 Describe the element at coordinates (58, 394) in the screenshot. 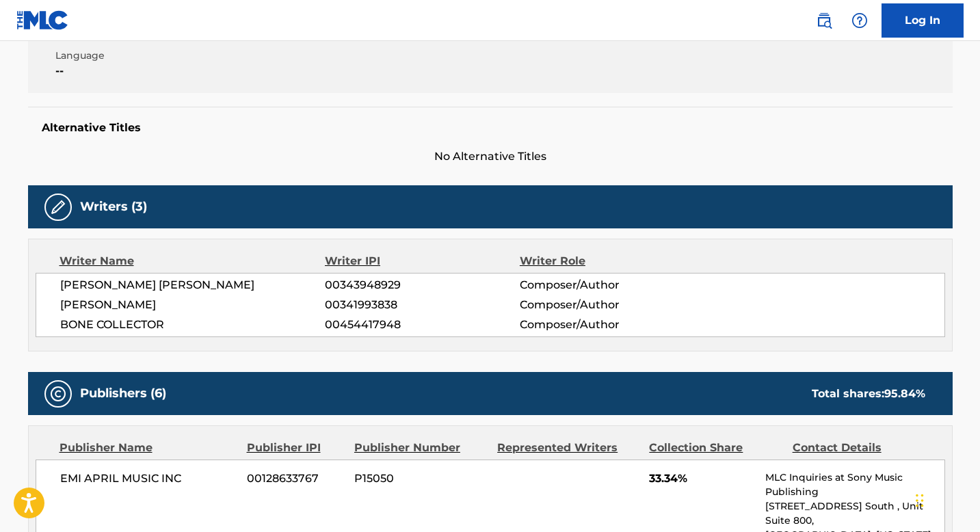

I see `img: Publishers` at that location.